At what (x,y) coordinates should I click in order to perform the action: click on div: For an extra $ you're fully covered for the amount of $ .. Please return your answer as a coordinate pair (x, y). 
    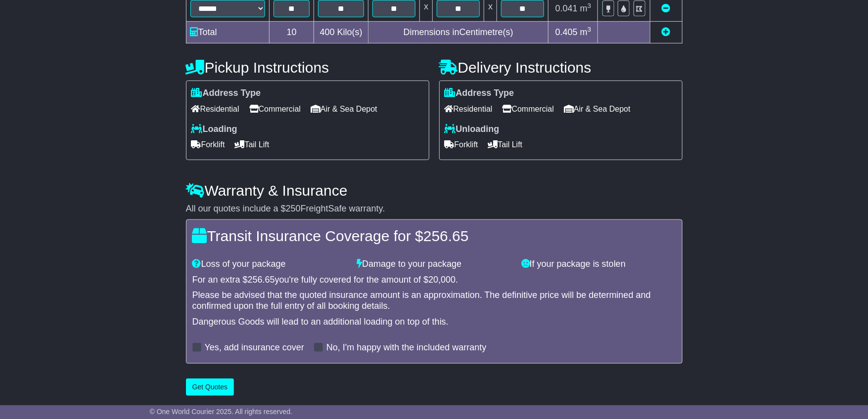
    Looking at the image, I should click on (434, 280).